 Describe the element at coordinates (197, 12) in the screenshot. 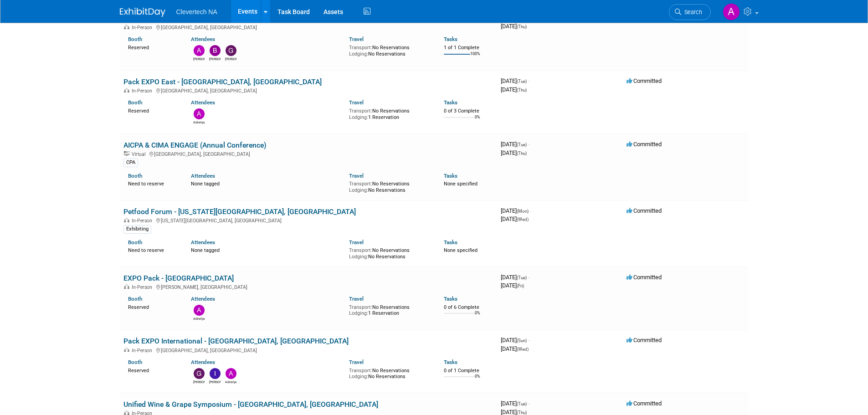

I see `span: Clevertech NA` at that location.